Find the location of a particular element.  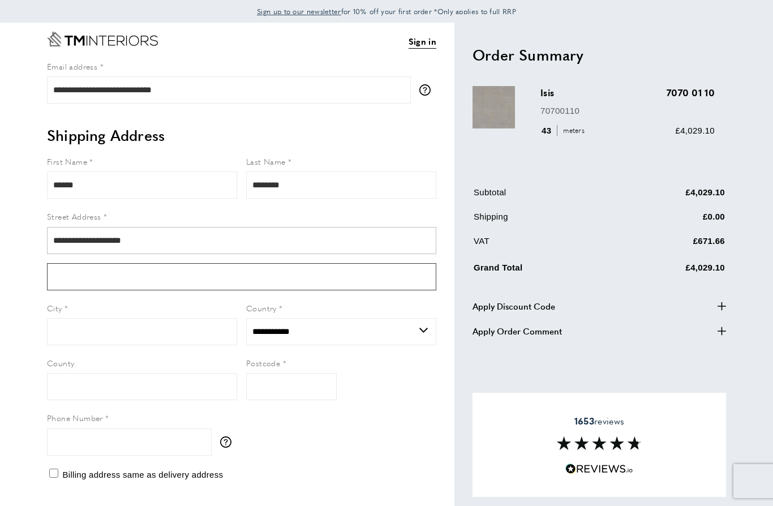

img: Reviews section is located at coordinates (599, 443).